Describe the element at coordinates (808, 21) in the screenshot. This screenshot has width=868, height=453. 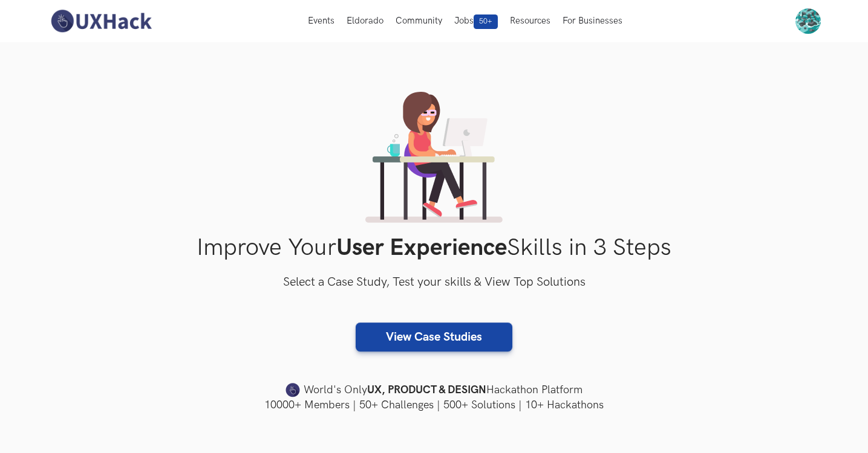
I see `img: Your profile pic` at that location.